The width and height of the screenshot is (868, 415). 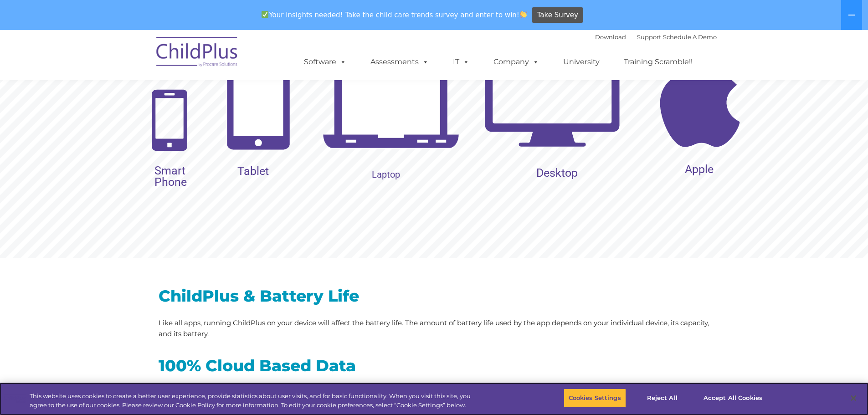 What do you see at coordinates (733, 398) in the screenshot?
I see `button: Accept All Cookies` at bounding box center [733, 398].